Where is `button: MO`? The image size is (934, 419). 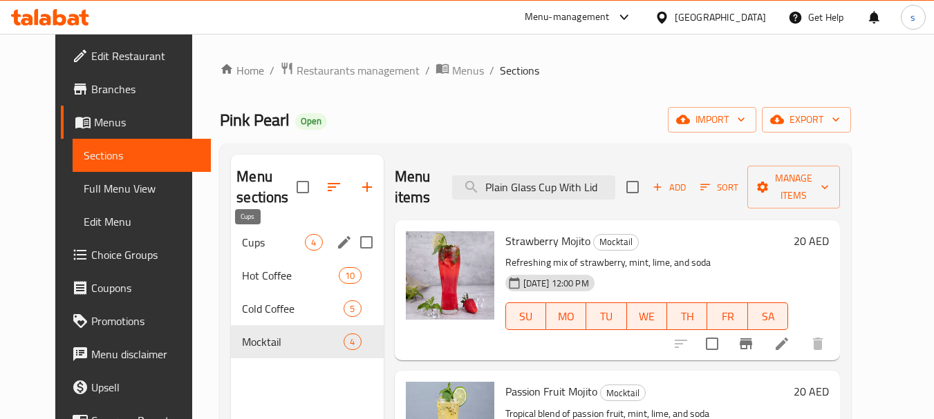
button: MO is located at coordinates (566, 316).